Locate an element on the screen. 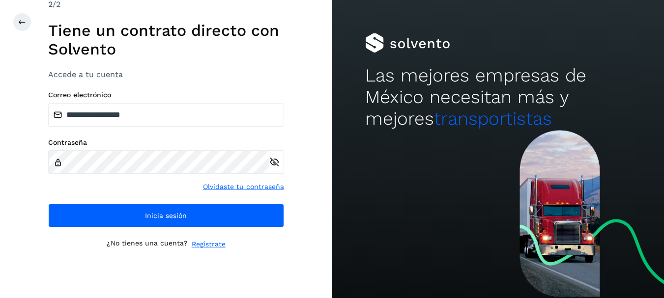 The image size is (664, 298). span: transportistas is located at coordinates (493, 118).